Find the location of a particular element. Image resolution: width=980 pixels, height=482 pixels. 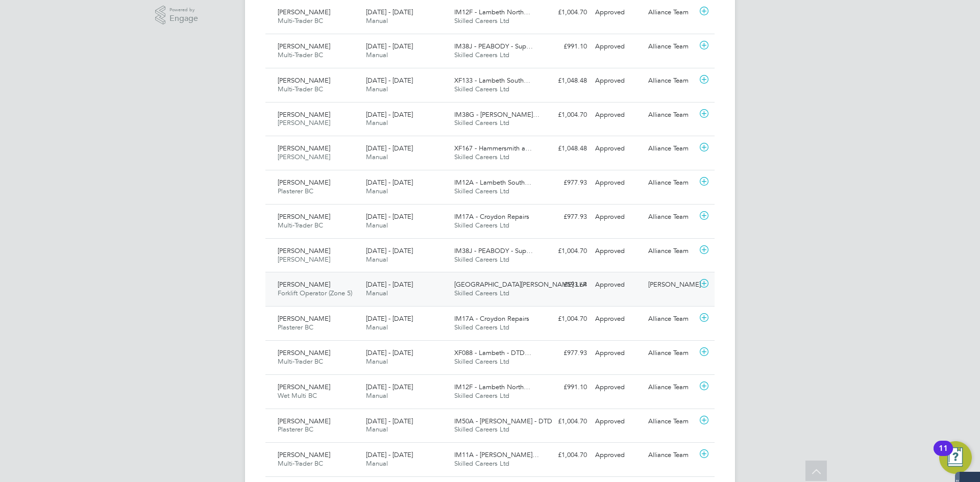

span: Powered by is located at coordinates (183, 9).